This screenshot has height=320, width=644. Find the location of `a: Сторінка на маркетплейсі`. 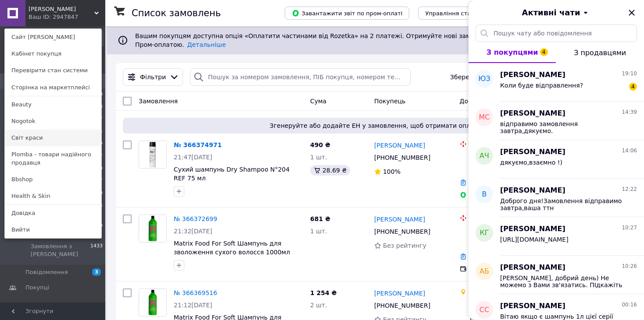

a: Сторінка на маркетплейсі is located at coordinates (53, 87).